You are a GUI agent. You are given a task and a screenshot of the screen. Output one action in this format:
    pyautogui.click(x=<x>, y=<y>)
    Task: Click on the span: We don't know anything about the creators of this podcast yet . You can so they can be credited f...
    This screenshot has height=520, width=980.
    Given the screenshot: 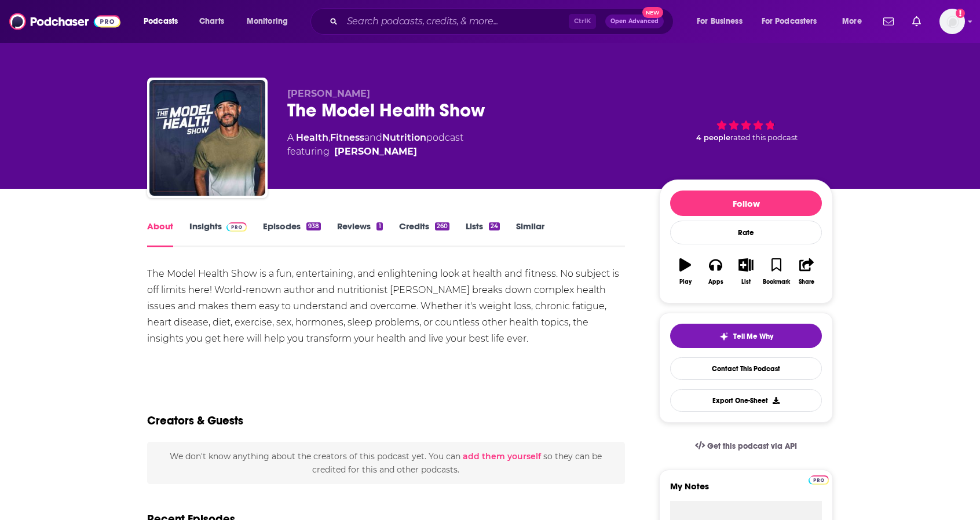 What is the action you would take?
    pyautogui.click(x=386, y=462)
    